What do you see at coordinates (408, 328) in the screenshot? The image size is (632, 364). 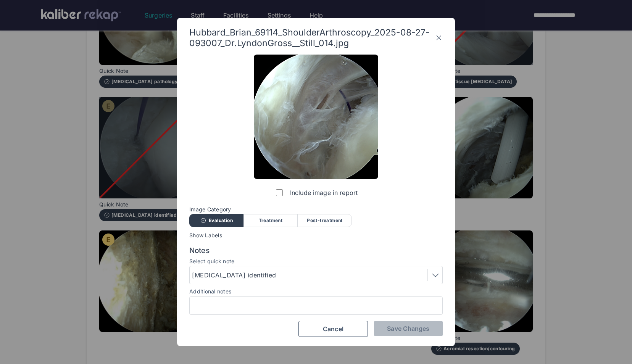 I see `span: Save Changes` at bounding box center [408, 328].